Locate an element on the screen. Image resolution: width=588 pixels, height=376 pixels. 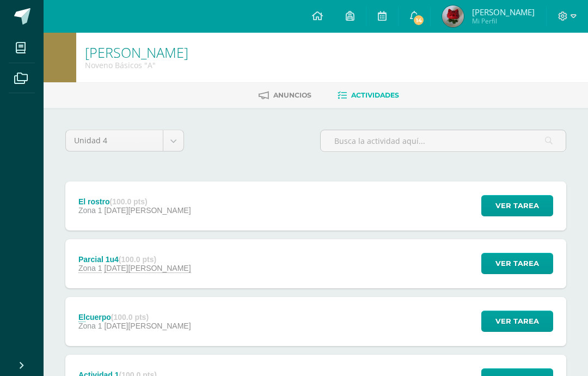
div: El rostro is located at coordinates (134, 201).